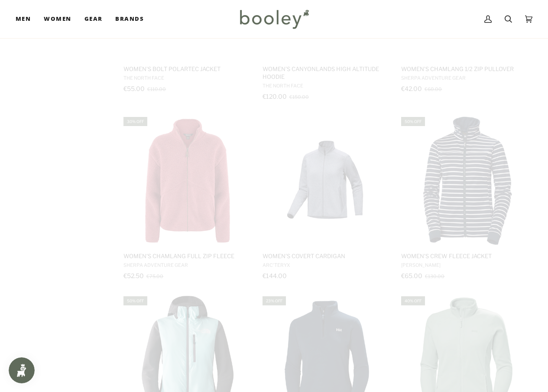 This screenshot has height=392, width=548. Describe the element at coordinates (23, 19) in the screenshot. I see `span: Men` at that location.